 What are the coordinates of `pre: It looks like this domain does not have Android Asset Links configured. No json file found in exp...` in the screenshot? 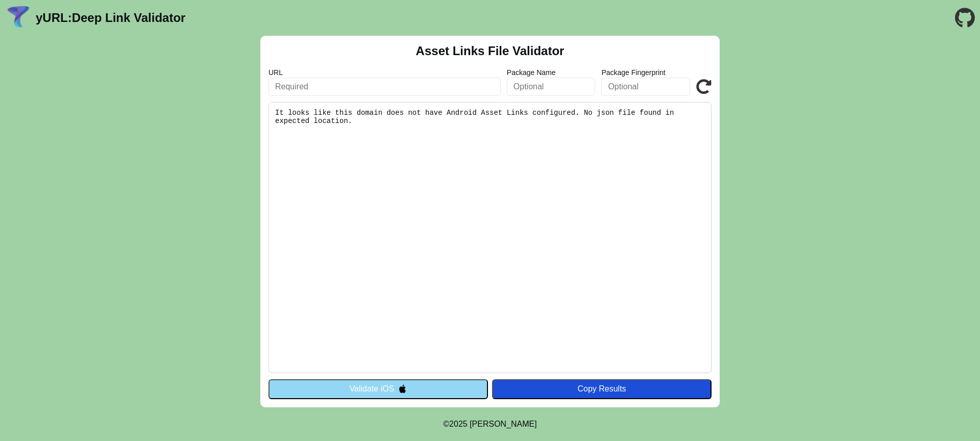 It's located at (490, 238).